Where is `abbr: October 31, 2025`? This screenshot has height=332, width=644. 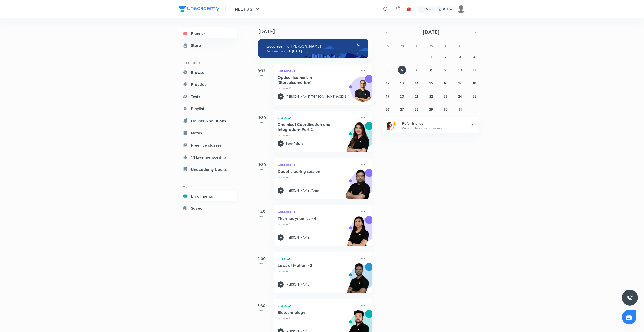
abbr: October 31, 2025 is located at coordinates (460, 109).